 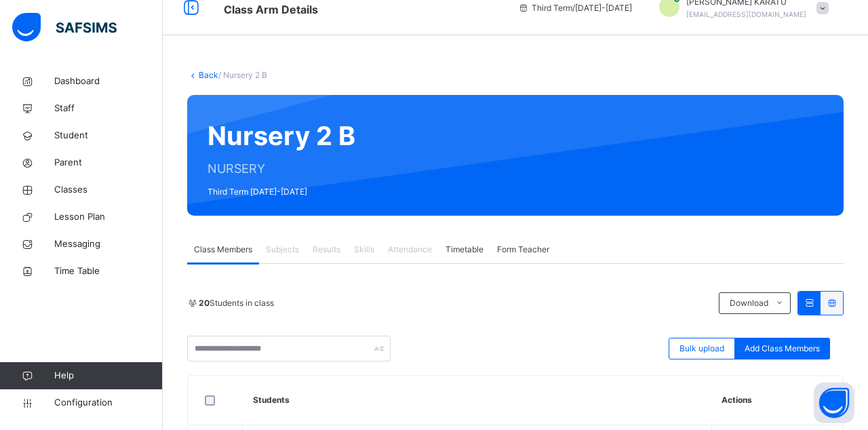 I want to click on span: Results, so click(x=326, y=250).